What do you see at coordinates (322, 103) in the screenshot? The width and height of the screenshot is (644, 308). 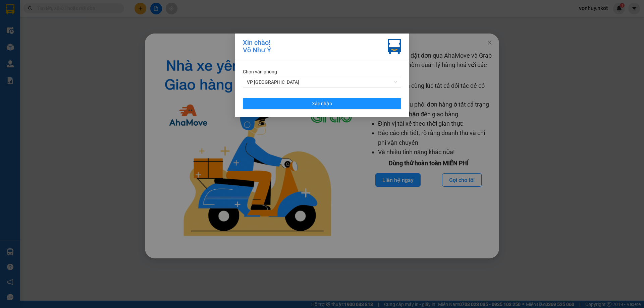 I see `button: Xác nhận` at bounding box center [322, 103].